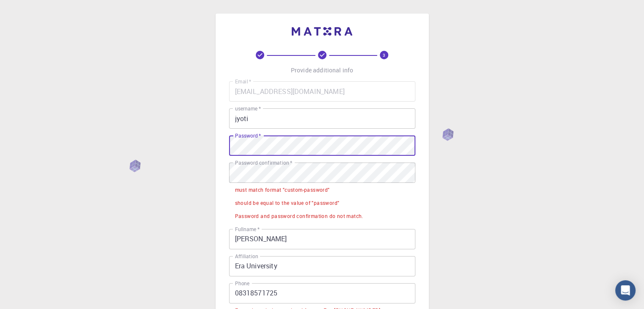 The image size is (644, 309). What do you see at coordinates (248, 108) in the screenshot?
I see `label: username` at bounding box center [248, 108].